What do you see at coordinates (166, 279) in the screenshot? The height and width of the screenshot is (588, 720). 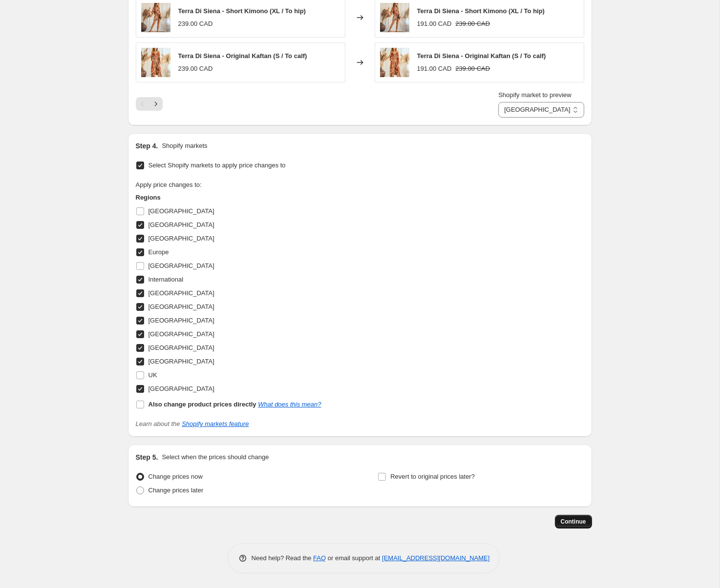 I see `span: International` at bounding box center [166, 279].